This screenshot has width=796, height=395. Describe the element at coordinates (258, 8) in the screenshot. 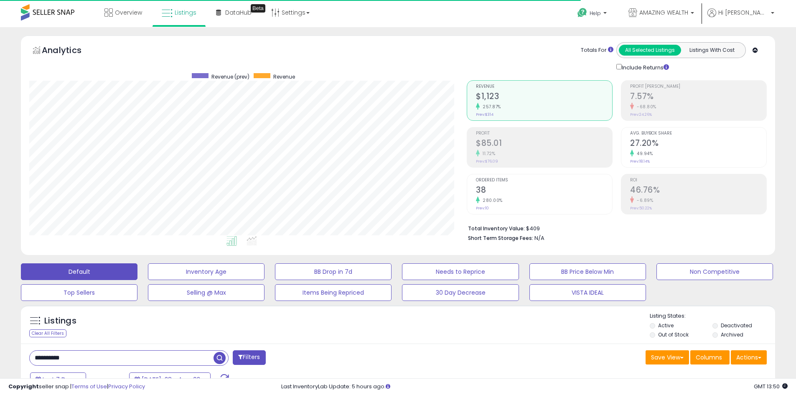

I see `div: Tooltip anchor` at that location.